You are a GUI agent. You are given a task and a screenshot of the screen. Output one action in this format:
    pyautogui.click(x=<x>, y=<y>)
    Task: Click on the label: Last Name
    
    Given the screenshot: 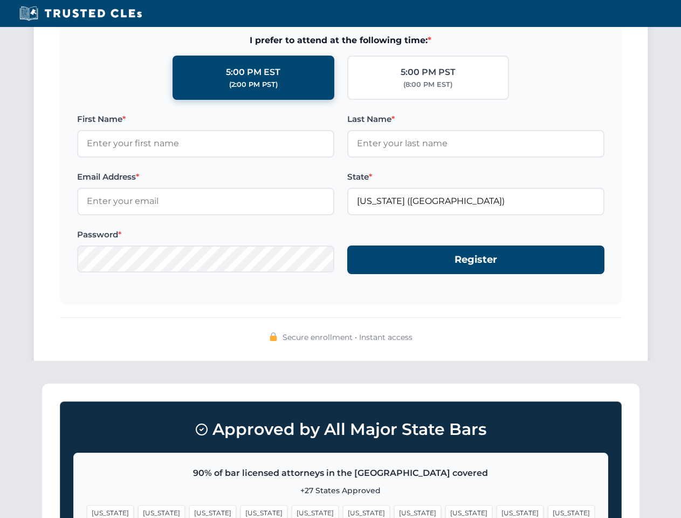 What is the action you would take?
    pyautogui.click(x=476, y=119)
    